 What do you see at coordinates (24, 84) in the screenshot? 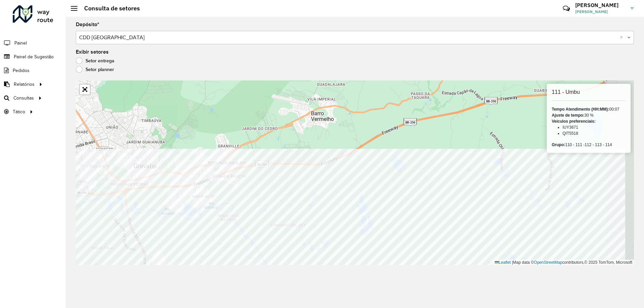
I see `span: Relatórios` at bounding box center [24, 84].